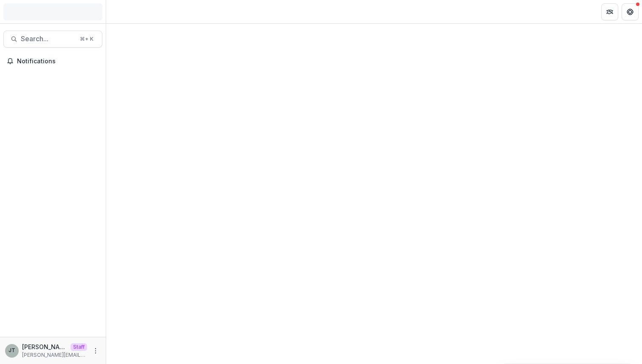 The height and width of the screenshot is (364, 642). I want to click on span: Search..., so click(48, 39).